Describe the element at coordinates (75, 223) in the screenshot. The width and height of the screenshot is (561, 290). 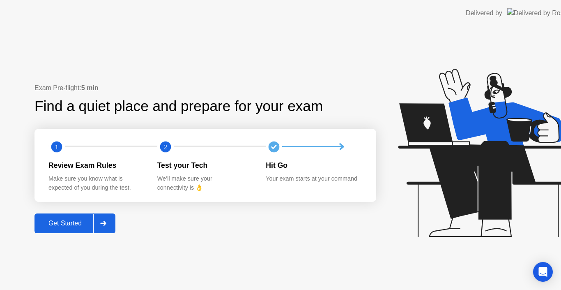
I see `button: Get Started` at that location.